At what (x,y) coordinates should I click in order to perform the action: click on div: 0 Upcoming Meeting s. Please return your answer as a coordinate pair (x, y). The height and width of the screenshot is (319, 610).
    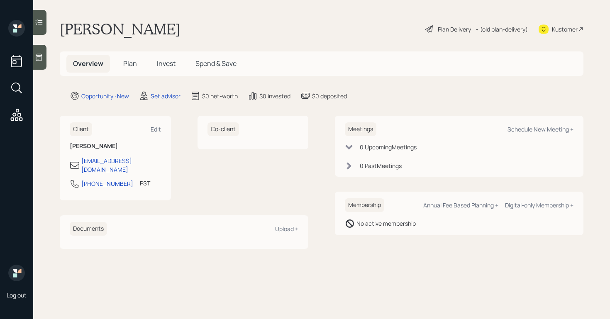
    Looking at the image, I should click on (388, 147).